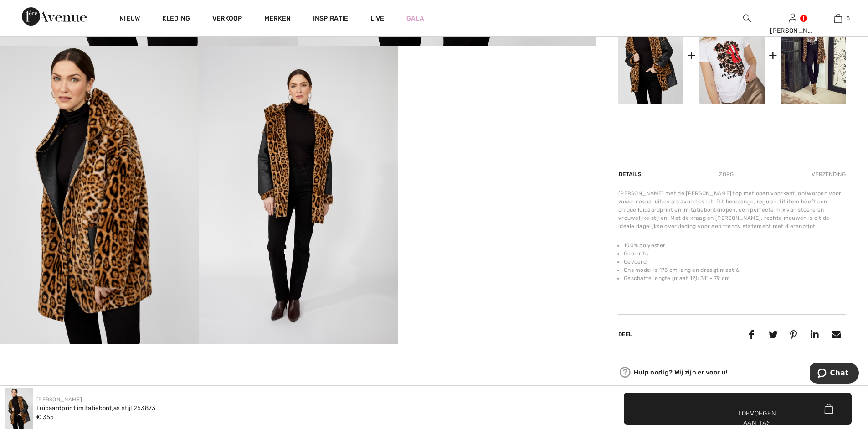 This screenshot has height=431, width=868. I want to click on a: 1ère Avenue, so click(55, 16).